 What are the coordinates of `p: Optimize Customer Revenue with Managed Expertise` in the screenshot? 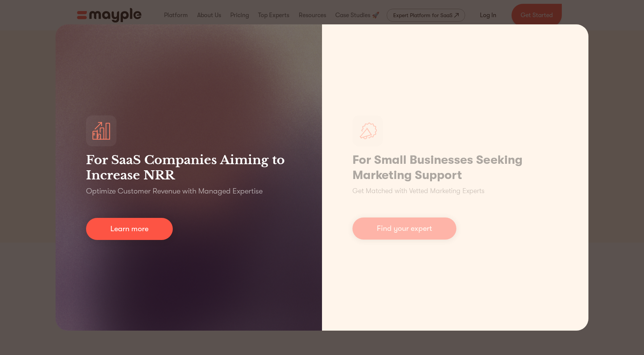 It's located at (174, 191).